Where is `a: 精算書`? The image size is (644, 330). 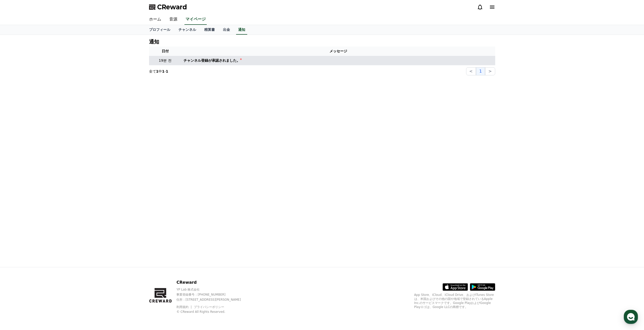
a: 精算書 is located at coordinates (209, 30).